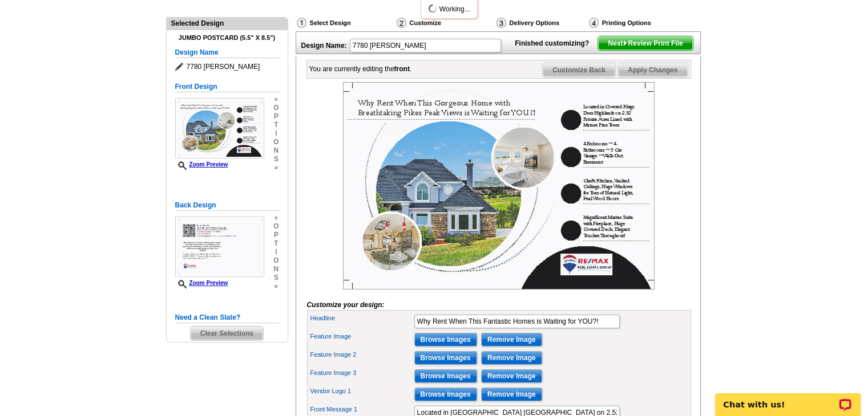 The width and height of the screenshot is (868, 416). Describe the element at coordinates (227, 38) in the screenshot. I see `h4: Jumbo Postcard (5.5" x 8.5")` at that location.